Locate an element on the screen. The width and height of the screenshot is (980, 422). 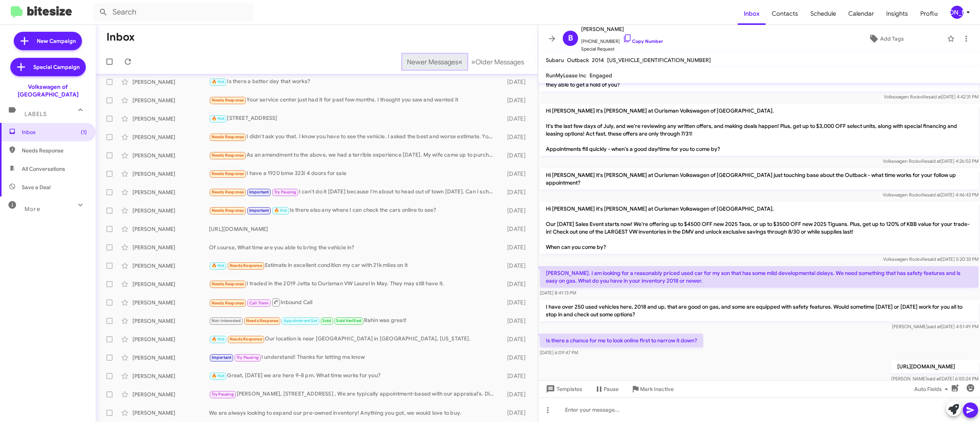
span: (1) is located at coordinates (84, 132).